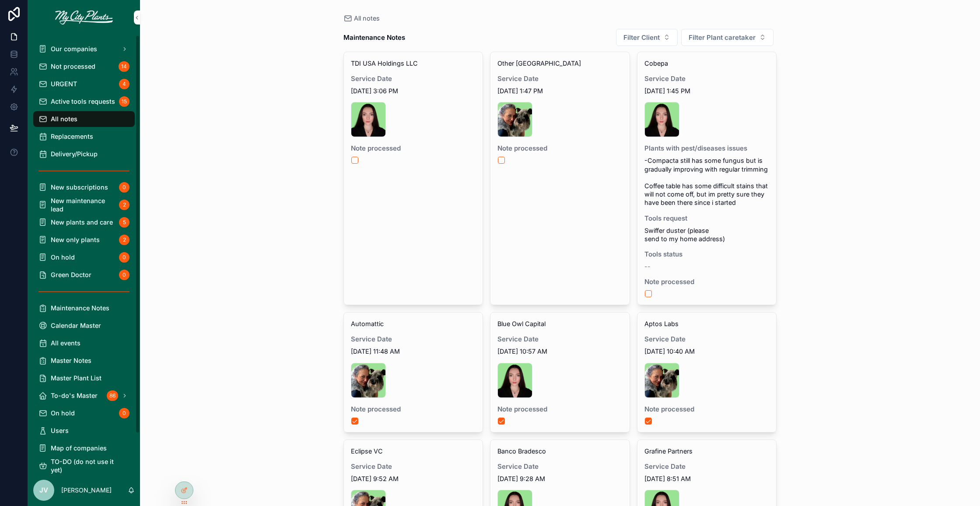 This screenshot has width=980, height=506. Describe the element at coordinates (64, 83) in the screenshot. I see `span: URGENT` at that location.